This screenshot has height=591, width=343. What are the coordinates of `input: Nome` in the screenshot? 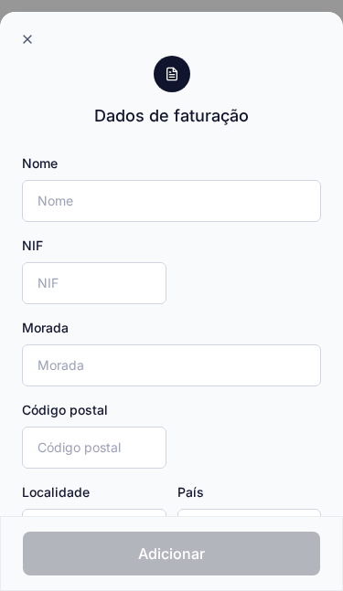 It's located at (171, 201).